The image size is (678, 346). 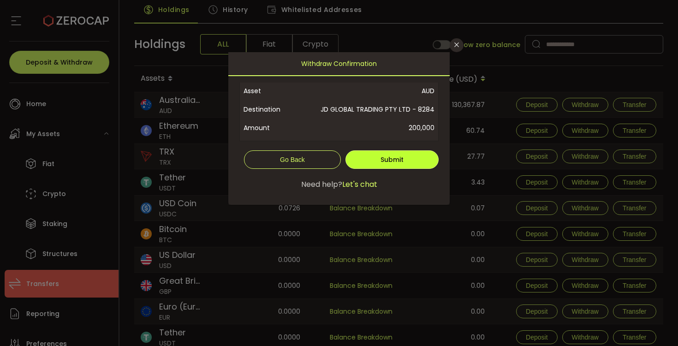 What do you see at coordinates (368, 91) in the screenshot?
I see `span: AUD` at bounding box center [368, 91].